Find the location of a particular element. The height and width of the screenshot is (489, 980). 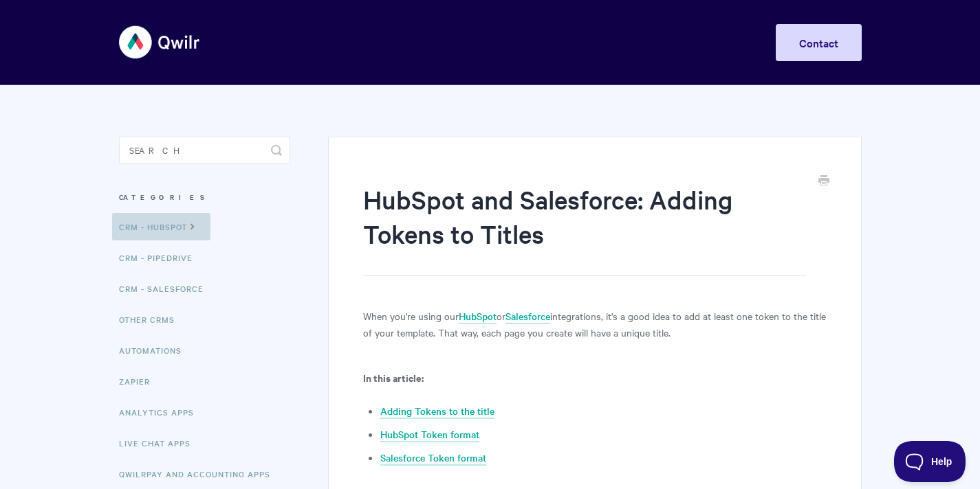

a: Automations is located at coordinates (156, 350).